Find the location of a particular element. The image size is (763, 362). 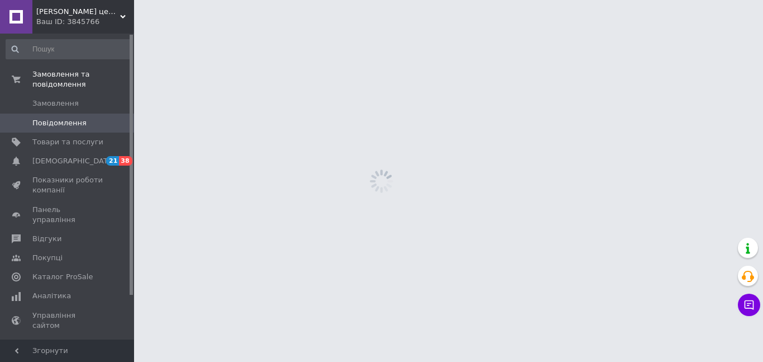

span: Каталог ProSale is located at coordinates (63, 277).